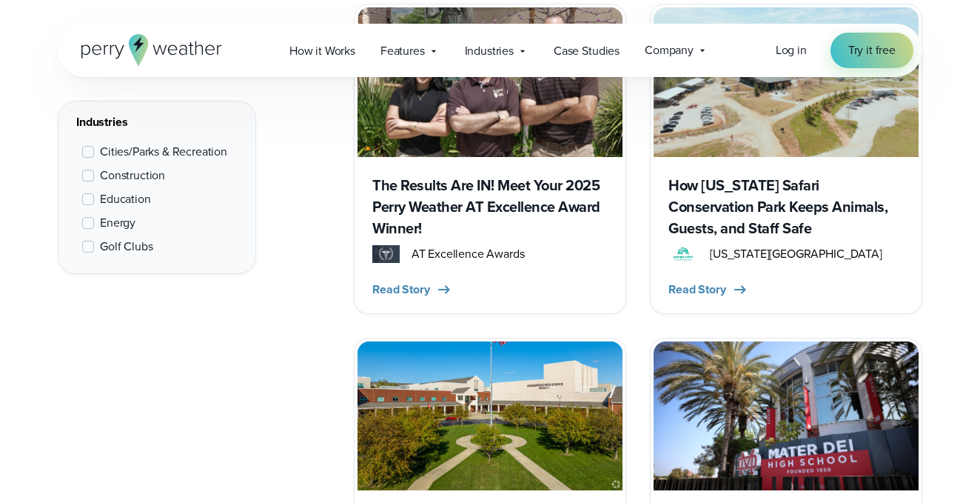 The image size is (980, 503). What do you see at coordinates (791, 50) in the screenshot?
I see `span: Log in` at bounding box center [791, 50].